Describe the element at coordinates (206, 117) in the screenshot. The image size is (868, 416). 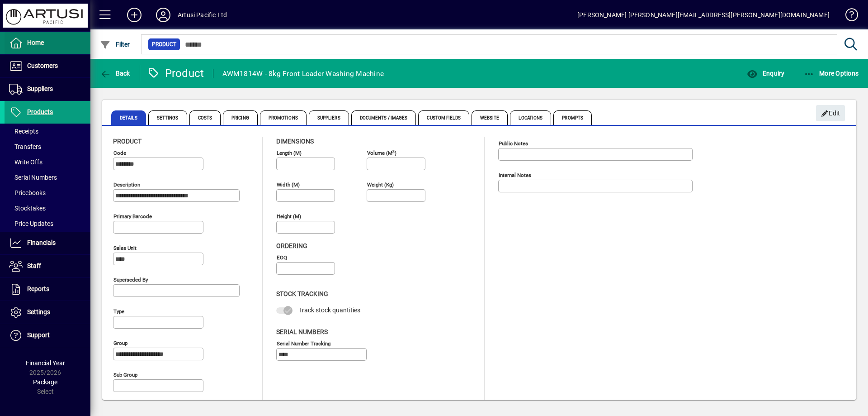
I see `span: Costs` at that location.